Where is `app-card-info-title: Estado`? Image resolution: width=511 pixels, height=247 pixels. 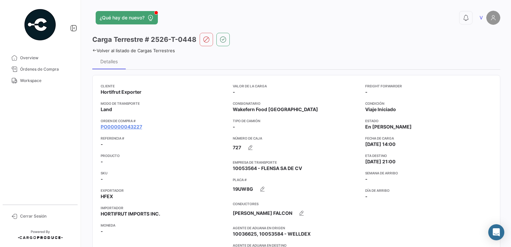 app-card-info-title: Estado is located at coordinates (428, 121).